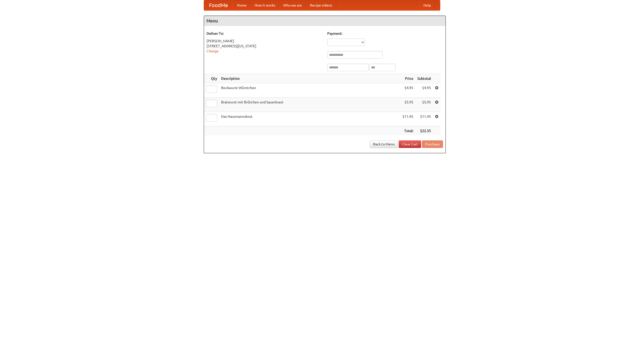  What do you see at coordinates (321, 5) in the screenshot?
I see `a: Recipe videos` at bounding box center [321, 5].